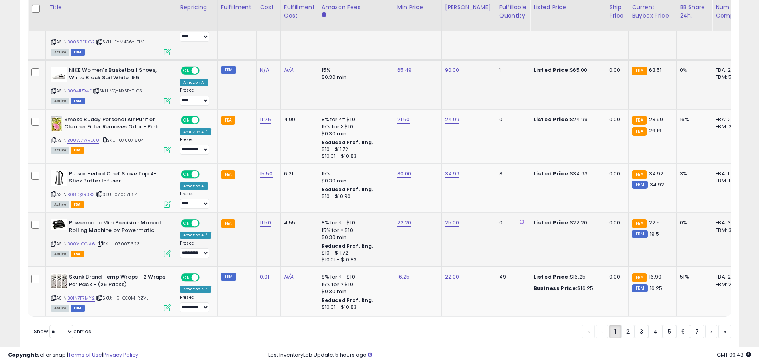 The width and height of the screenshot is (759, 363). What do you see at coordinates (567, 223) in the screenshot?
I see `div: $22.20` at bounding box center [567, 223].